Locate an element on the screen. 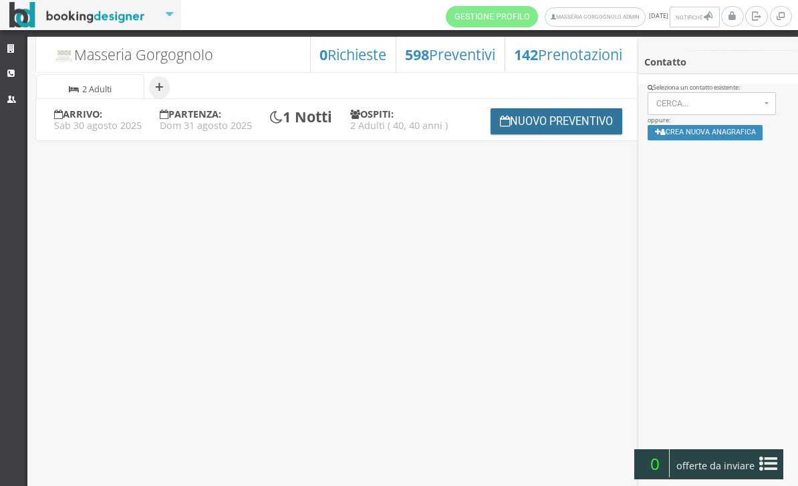  span: Cerca... is located at coordinates (709, 104).